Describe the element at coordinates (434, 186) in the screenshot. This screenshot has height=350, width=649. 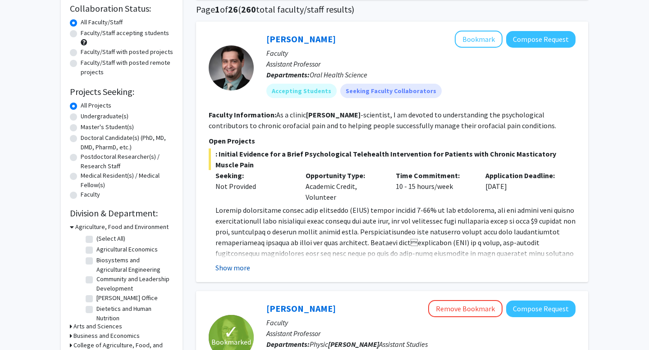
I see `div: 10 - 15 hours/week` at that location.